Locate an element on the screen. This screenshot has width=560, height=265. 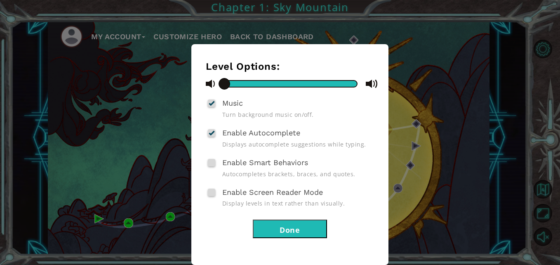
span: Autocompletes brackets, braces, and quotes. is located at coordinates (298, 174).